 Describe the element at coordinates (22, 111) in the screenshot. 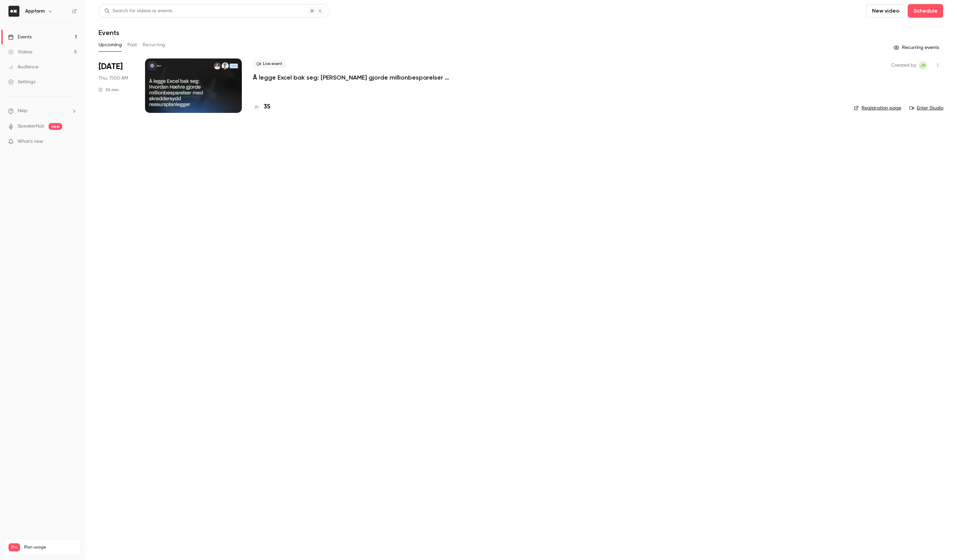

I see `span: Help` at that location.